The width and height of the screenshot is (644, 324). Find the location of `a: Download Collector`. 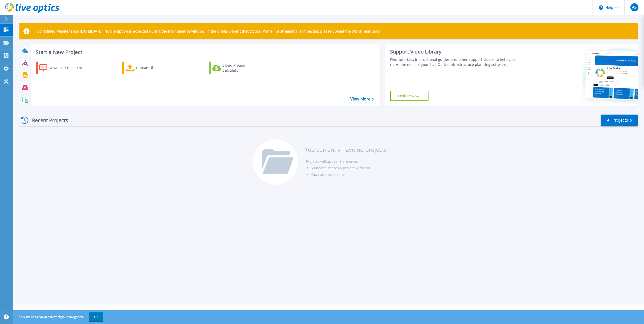

a: Download Collector is located at coordinates (64, 68).